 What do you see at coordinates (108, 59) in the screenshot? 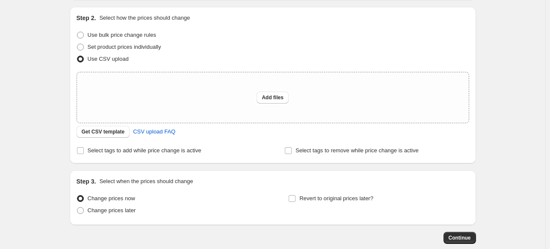
I see `span: Use CSV upload` at bounding box center [108, 59].